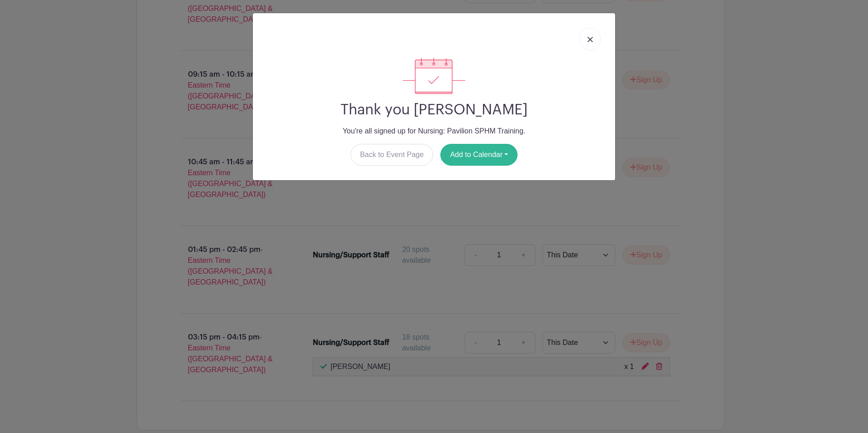 This screenshot has width=868, height=433. Describe the element at coordinates (479, 155) in the screenshot. I see `button: Add to Calendar` at that location.